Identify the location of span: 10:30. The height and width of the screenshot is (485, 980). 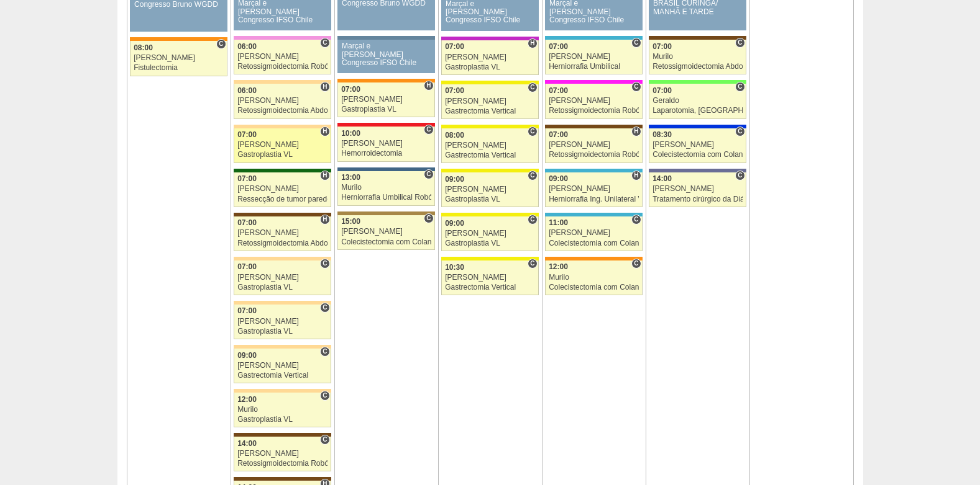
(454, 268).